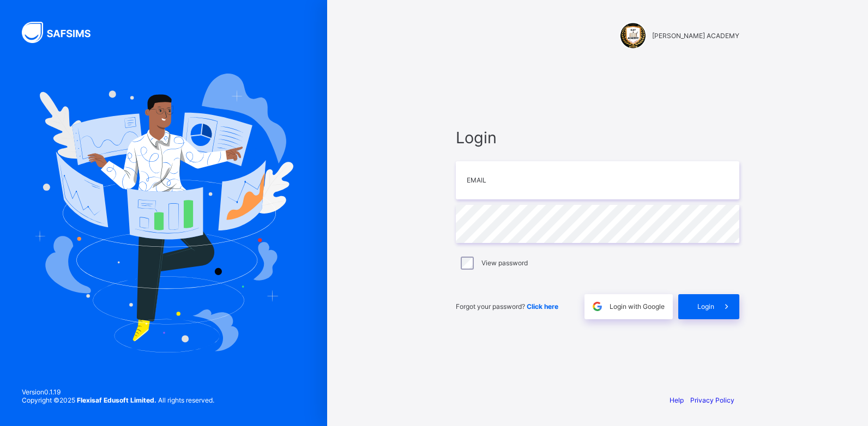  What do you see at coordinates (712, 400) in the screenshot?
I see `a: Privacy Policy` at bounding box center [712, 400].